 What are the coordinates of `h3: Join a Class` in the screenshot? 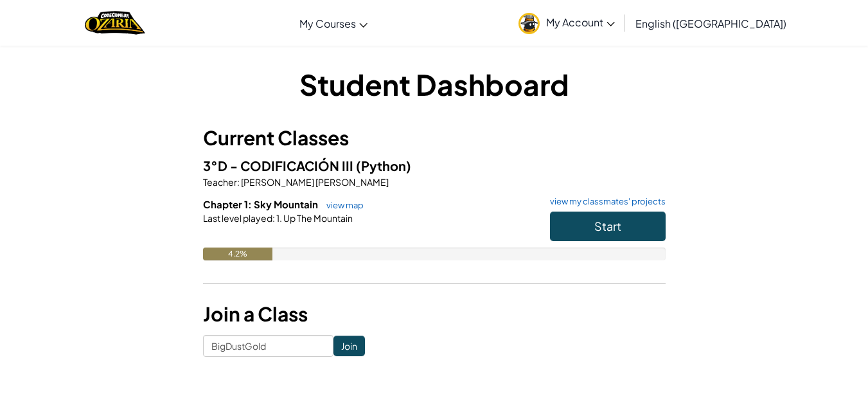 It's located at (435, 314).